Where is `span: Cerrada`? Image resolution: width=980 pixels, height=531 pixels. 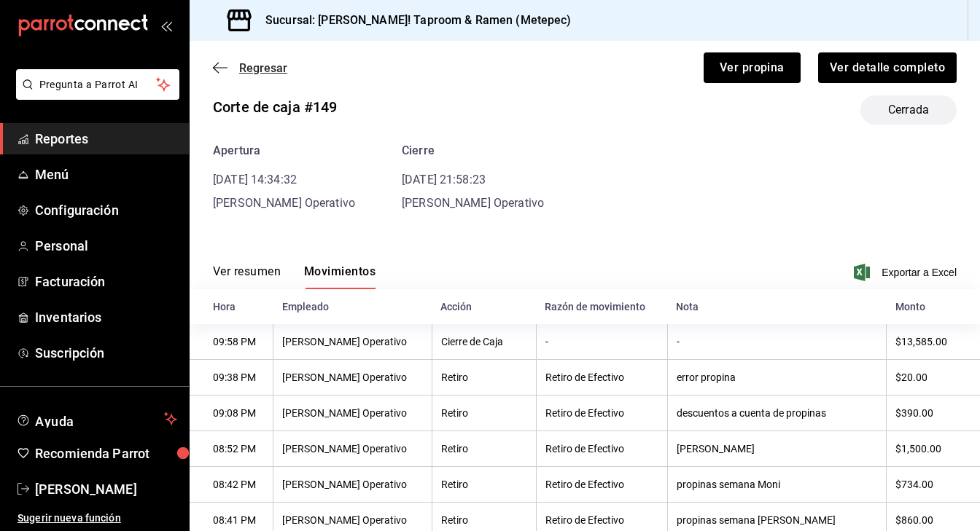
span: Cerrada is located at coordinates (908, 110).